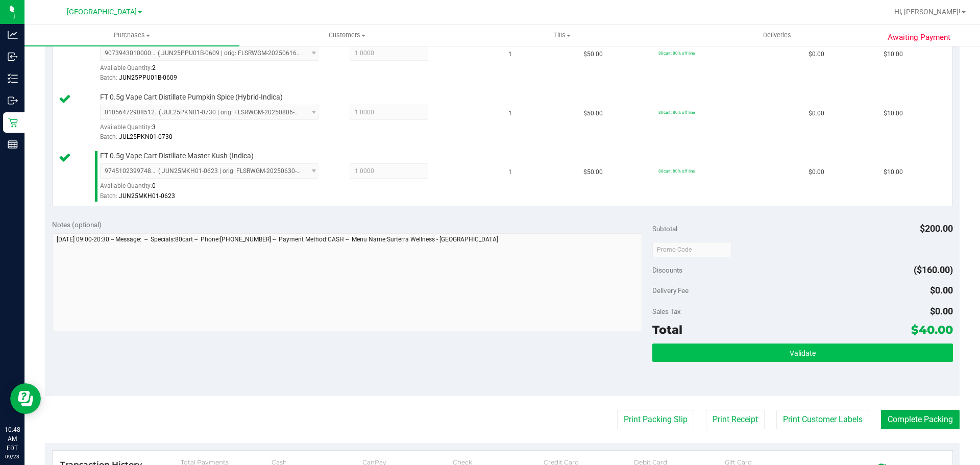 The width and height of the screenshot is (980, 465). I want to click on span: Total, so click(667, 329).